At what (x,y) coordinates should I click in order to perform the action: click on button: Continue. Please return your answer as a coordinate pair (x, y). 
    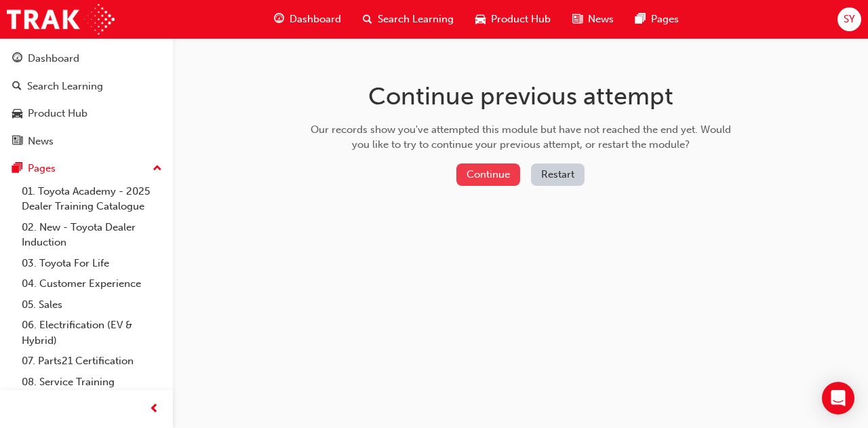
    Looking at the image, I should click on (488, 174).